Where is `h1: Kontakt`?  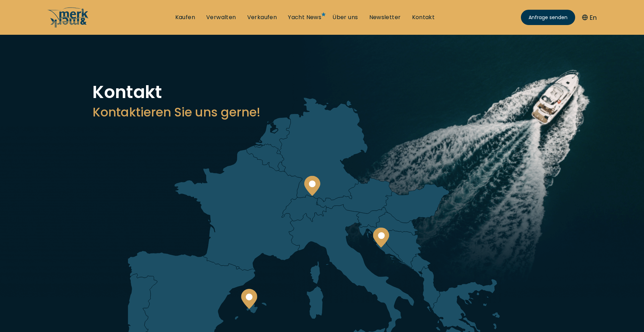 h1: Kontakt is located at coordinates (322, 92).